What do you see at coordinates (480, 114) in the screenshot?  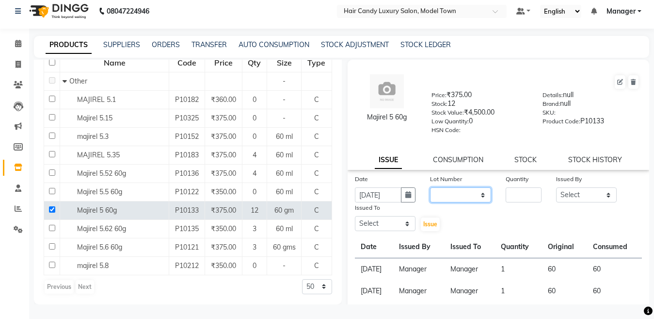 I see `div: ₹4,500.00` at bounding box center [480, 114].